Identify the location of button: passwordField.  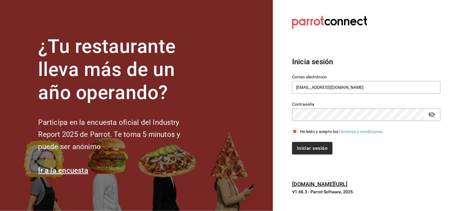
(432, 115).